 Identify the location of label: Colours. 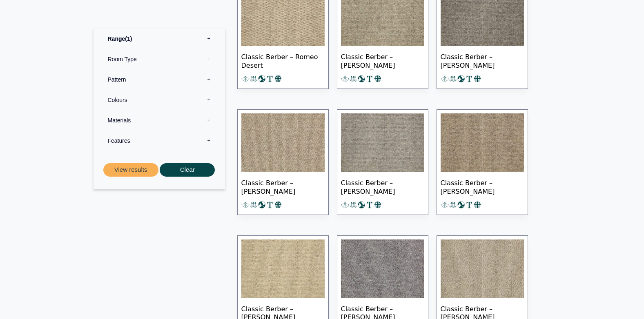
(159, 100).